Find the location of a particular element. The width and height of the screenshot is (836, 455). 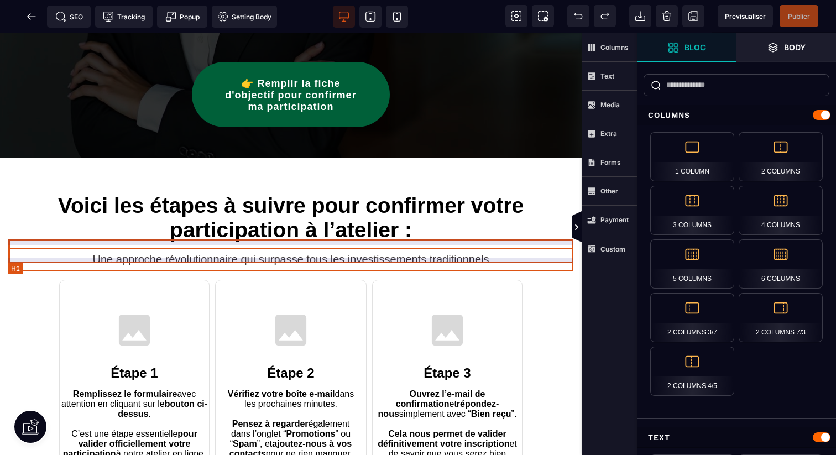

div: 5 Columns is located at coordinates (692, 264).